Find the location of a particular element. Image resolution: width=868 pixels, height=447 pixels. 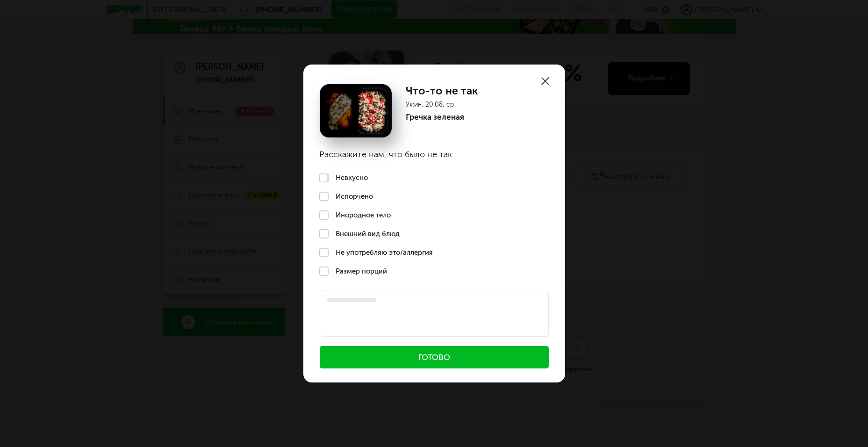

p: Ужин, 20.08, ср is located at coordinates (442, 104).